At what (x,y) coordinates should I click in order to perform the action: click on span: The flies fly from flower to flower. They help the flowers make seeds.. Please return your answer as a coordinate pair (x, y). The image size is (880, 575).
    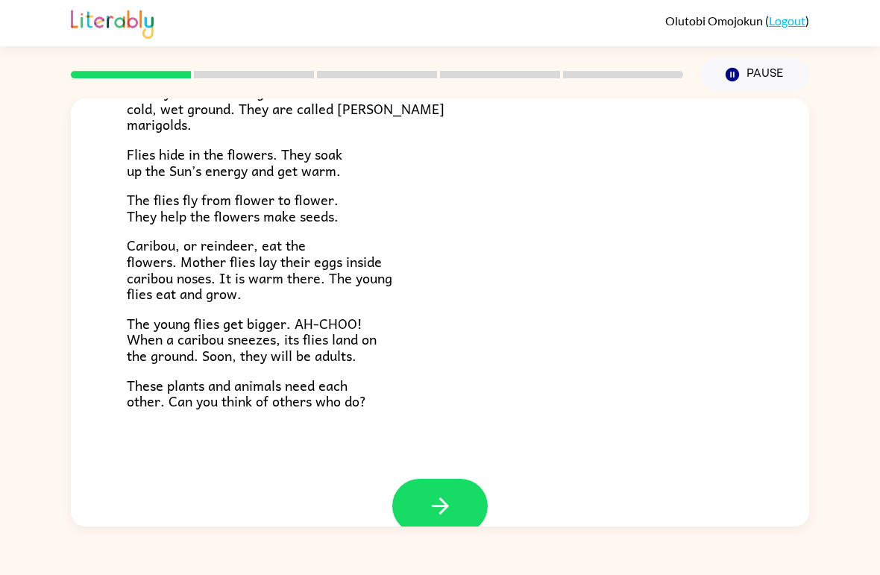
    Looking at the image, I should click on (233, 207).